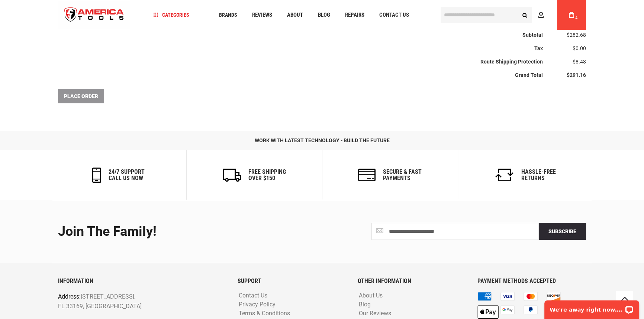  Describe the element at coordinates (371, 296) in the screenshot. I see `a: About Us` at that location.